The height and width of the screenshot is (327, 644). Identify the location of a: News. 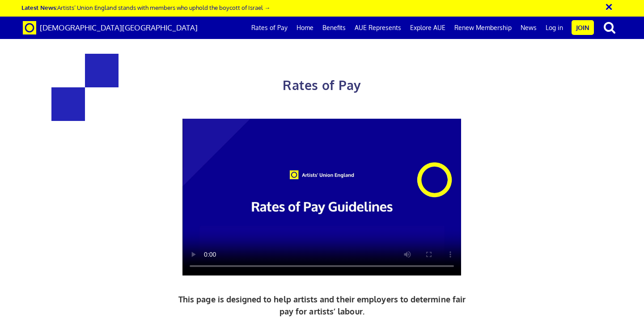
(529, 28).